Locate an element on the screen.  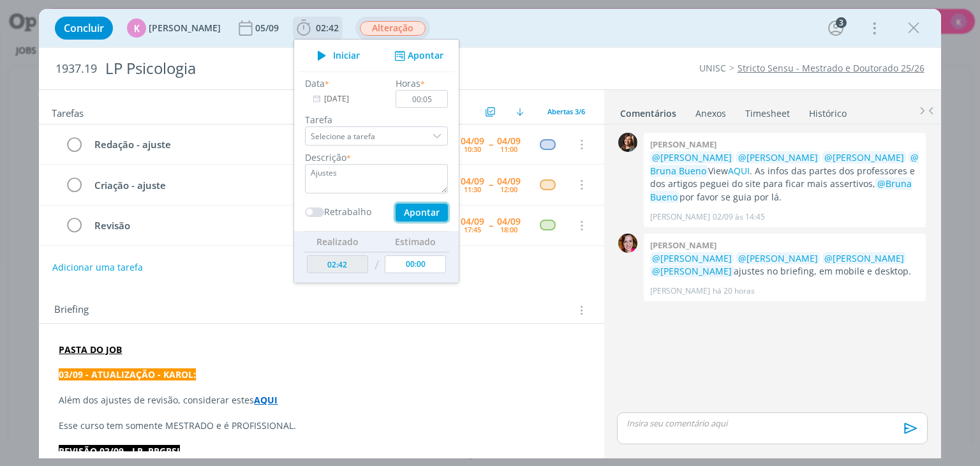
span: 02:42 is located at coordinates (327, 28).